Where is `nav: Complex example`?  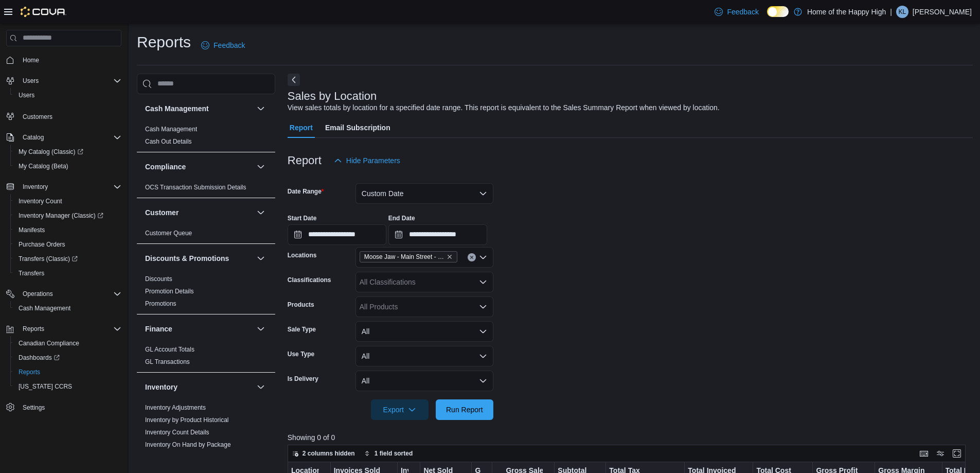 nav: Complex example is located at coordinates (64, 244).